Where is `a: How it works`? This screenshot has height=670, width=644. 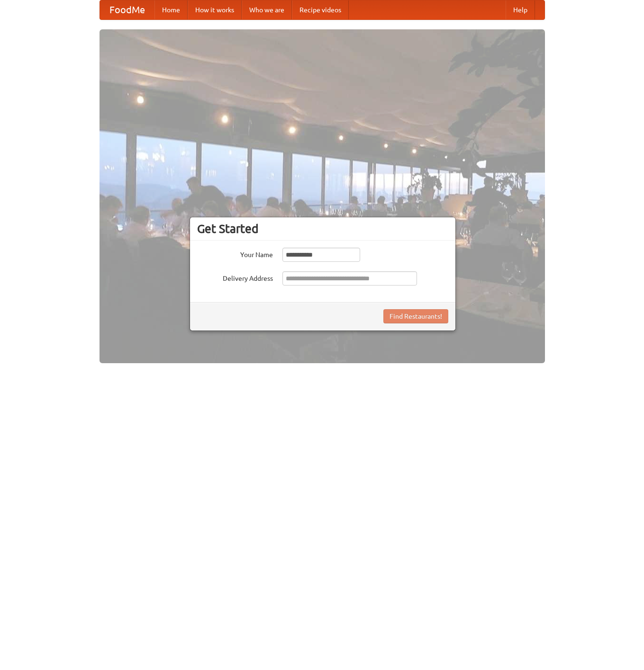 a: How it works is located at coordinates (215, 10).